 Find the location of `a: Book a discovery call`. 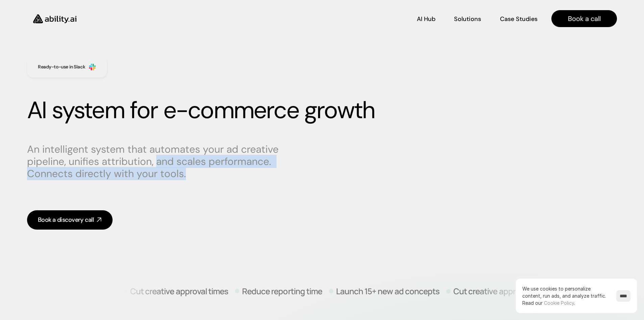

a: Book a discovery call is located at coordinates (70, 220).